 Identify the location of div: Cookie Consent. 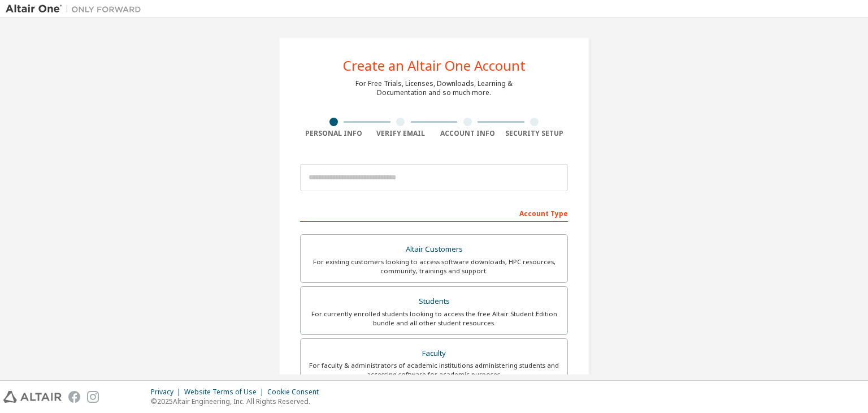
(296, 392).